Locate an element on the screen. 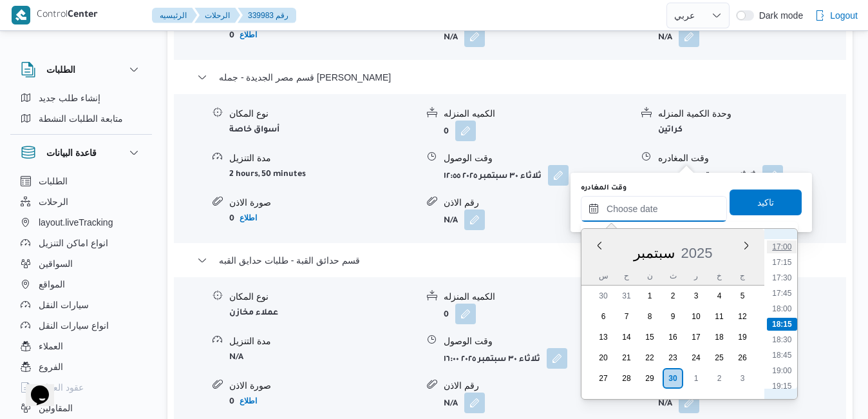 The image size is (868, 419). div: رقم الاذن is located at coordinates (537, 202).